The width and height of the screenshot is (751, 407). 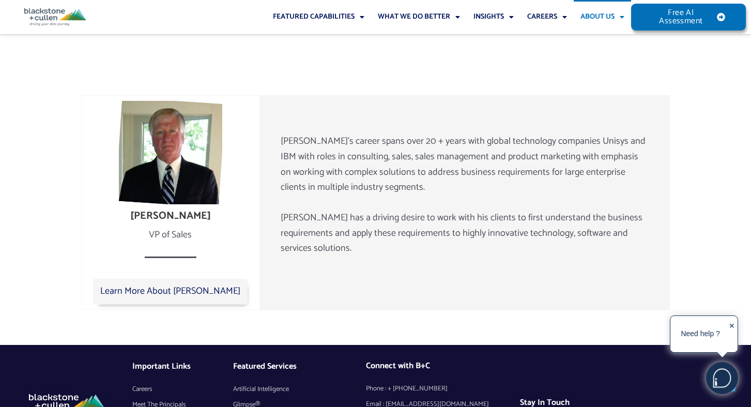 What do you see at coordinates (681, 17) in the screenshot?
I see `span: Free AI Assessment` at bounding box center [681, 17].